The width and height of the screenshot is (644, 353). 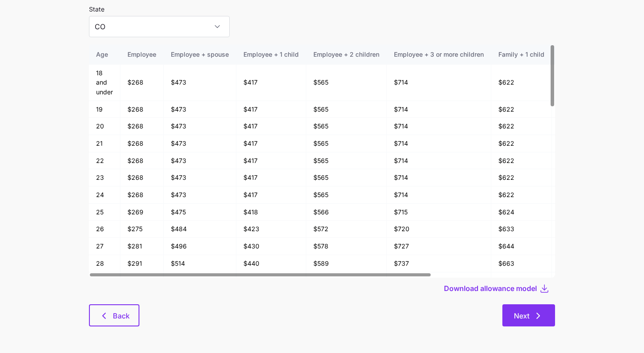 What do you see at coordinates (347, 264) in the screenshot?
I see `td: $589` at bounding box center [347, 264].